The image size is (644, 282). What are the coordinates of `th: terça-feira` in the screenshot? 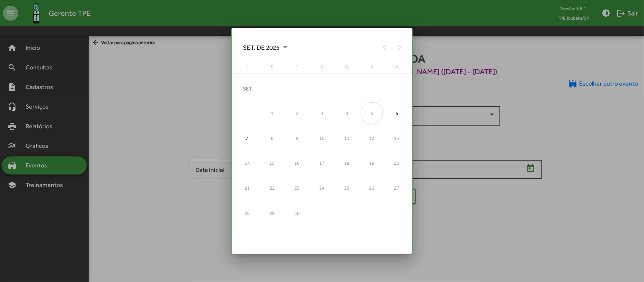 It's located at (297, 68).